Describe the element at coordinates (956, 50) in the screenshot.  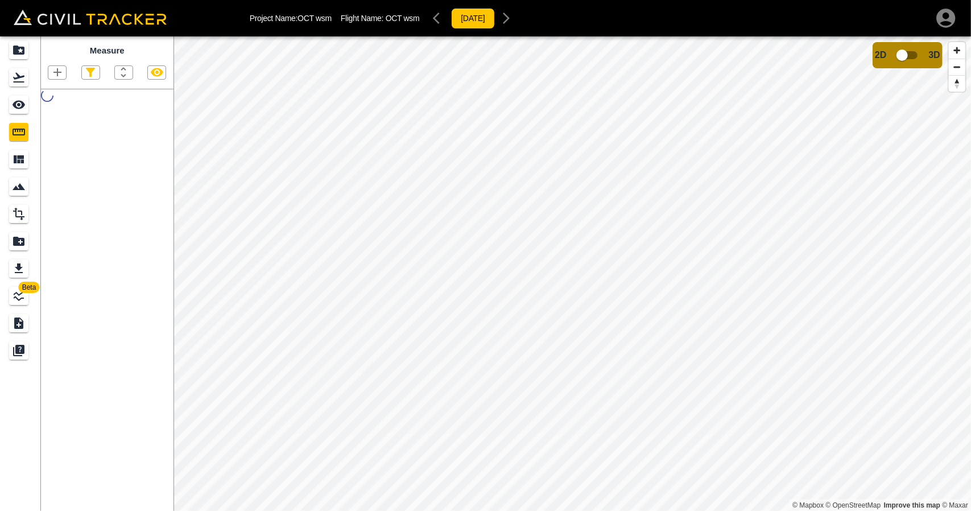
I see `button: Zoom in` at that location.